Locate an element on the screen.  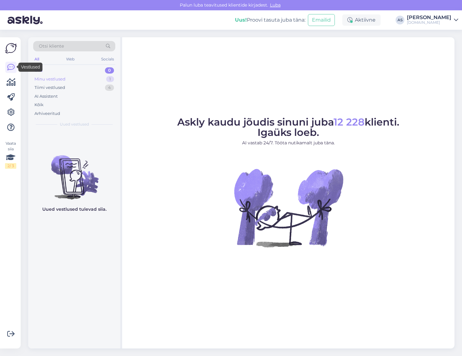
p: AI vastab 24/7. Tööta nutikamalt juba täna. is located at coordinates (288, 143).